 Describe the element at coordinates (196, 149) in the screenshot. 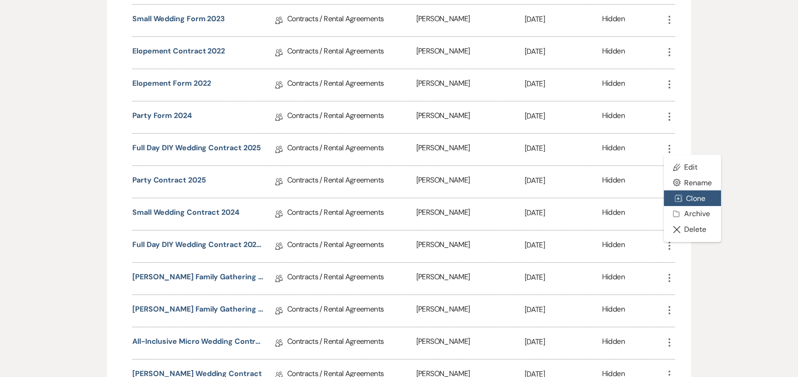

I see `a: Full Day DIY Wedding Contract 2025` at that location.